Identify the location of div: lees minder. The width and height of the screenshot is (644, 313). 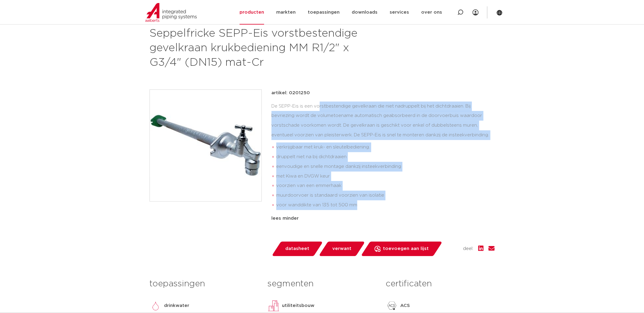
(383, 219).